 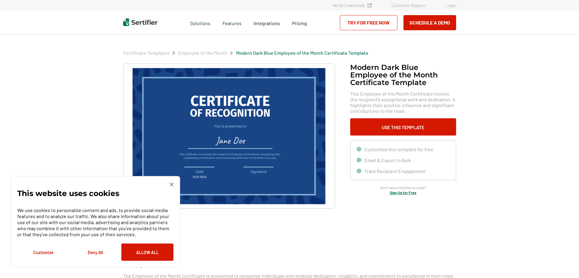 What do you see at coordinates (172, 185) in the screenshot?
I see `img: Cookie Popup Close` at bounding box center [172, 185].